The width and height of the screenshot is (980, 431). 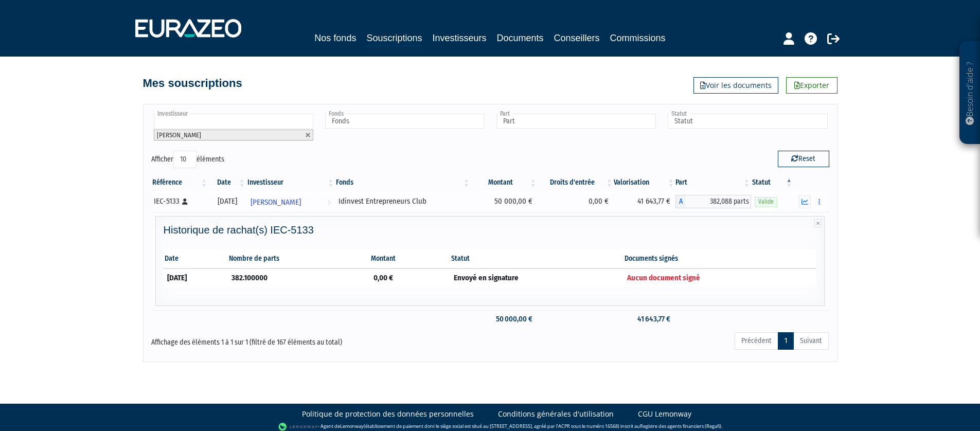 I want to click on th: Documents signés, so click(x=720, y=259).